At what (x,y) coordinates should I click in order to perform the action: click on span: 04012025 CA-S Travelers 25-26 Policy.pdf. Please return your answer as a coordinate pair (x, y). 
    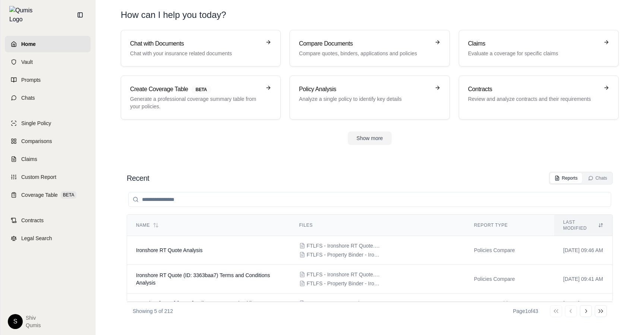
    Looking at the image, I should click on (344, 303).